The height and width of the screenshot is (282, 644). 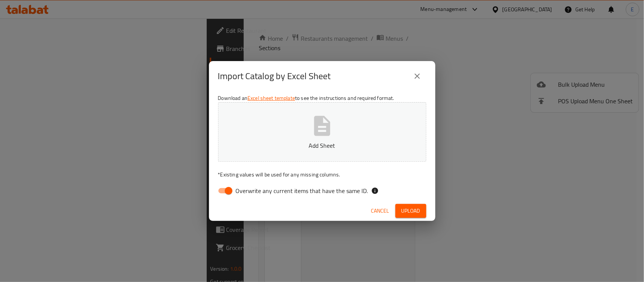 What do you see at coordinates (375, 191) in the screenshot?
I see `svg: If the overwrite option isn't selected, then the items that match an existing ID will be ignored ...` at bounding box center [375, 191].